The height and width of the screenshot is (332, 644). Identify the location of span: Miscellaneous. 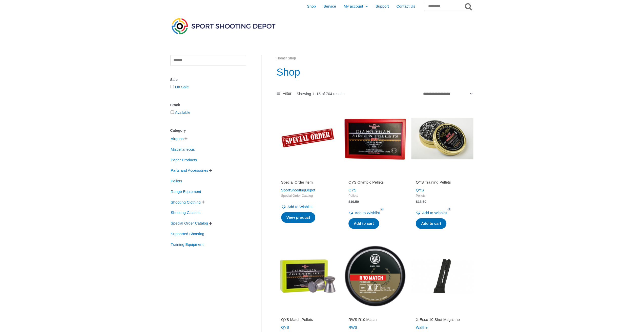
(183, 149).